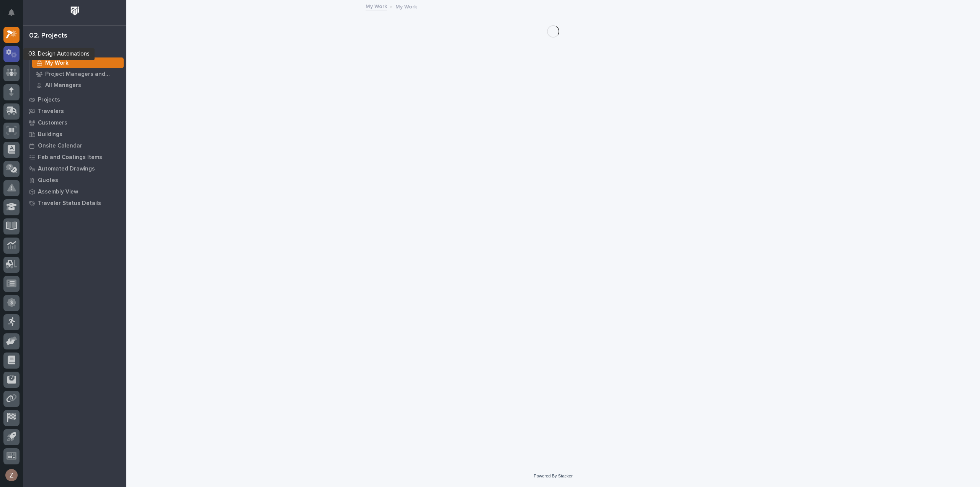  Describe the element at coordinates (50, 135) in the screenshot. I see `p: Buildings` at that location.